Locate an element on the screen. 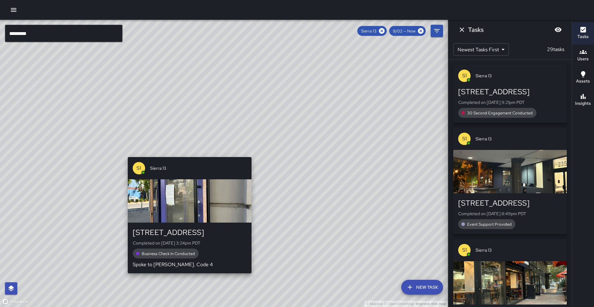 This screenshot has width=594, height=307. div: 9/02 — Now is located at coordinates (408, 31).